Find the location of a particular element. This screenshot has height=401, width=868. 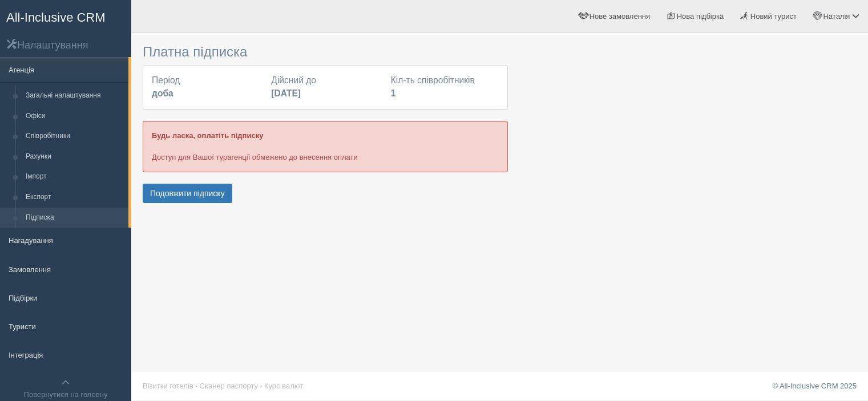

div: Кіл-ть співробітників is located at coordinates (444, 87).